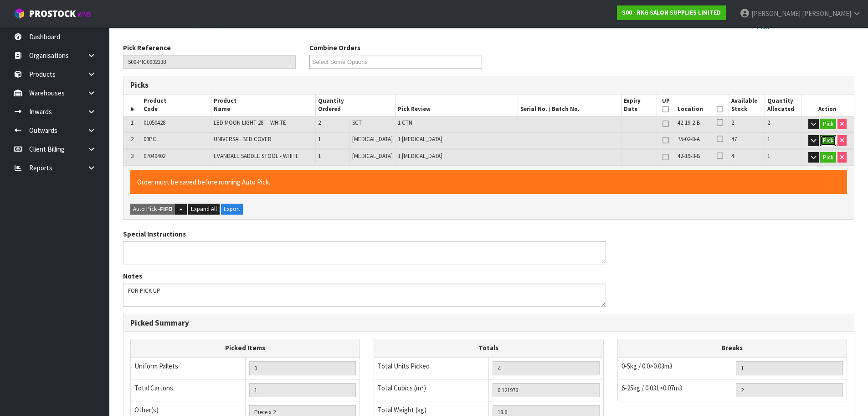 The width and height of the screenshot is (868, 416). What do you see at coordinates (431, 389) in the screenshot?
I see `td: Total Cubics (m³)` at bounding box center [431, 389].